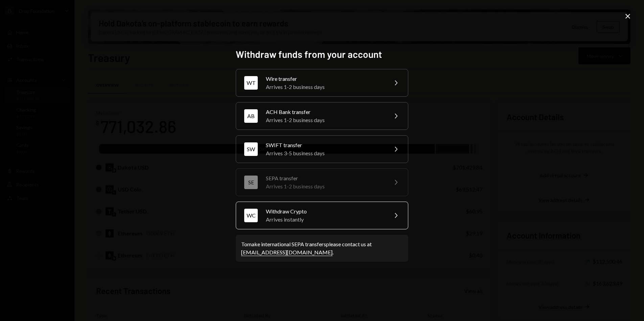 Image resolution: width=644 pixels, height=321 pixels. I want to click on div: SW, so click(251, 149).